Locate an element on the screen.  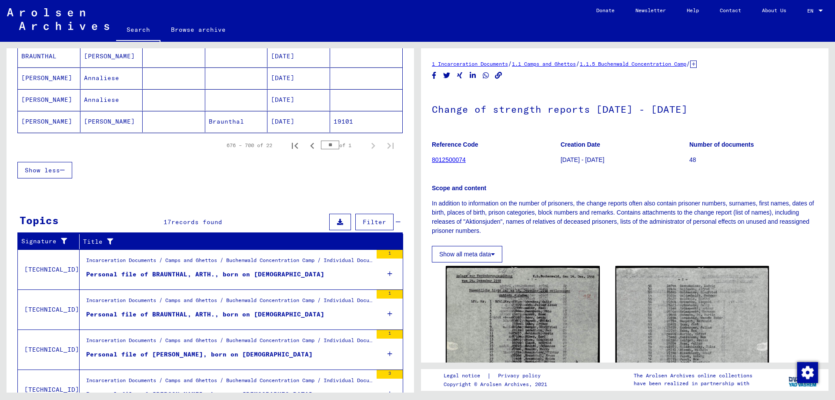
b: Number of documents is located at coordinates (721, 144).